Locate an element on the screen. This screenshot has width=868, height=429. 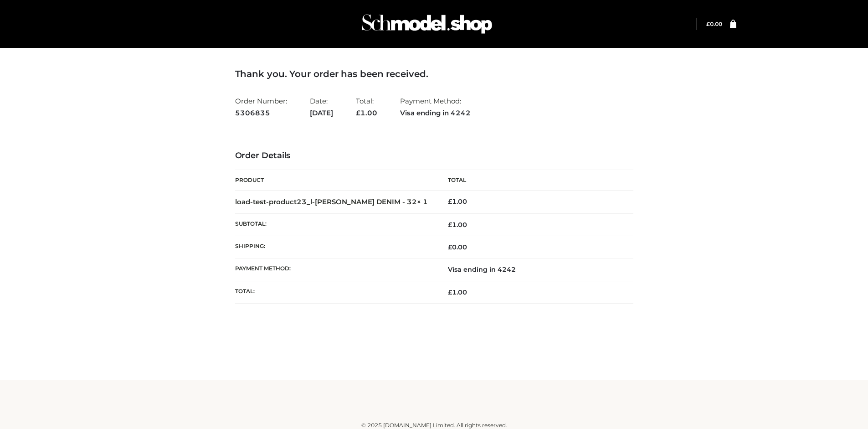
th: Total: is located at coordinates (334, 292).